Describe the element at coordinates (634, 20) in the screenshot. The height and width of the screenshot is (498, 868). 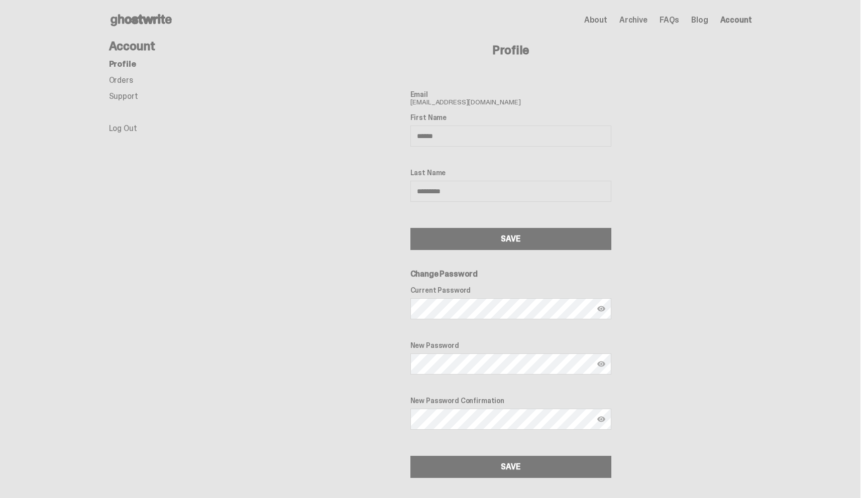
I see `a: Archive` at that location.